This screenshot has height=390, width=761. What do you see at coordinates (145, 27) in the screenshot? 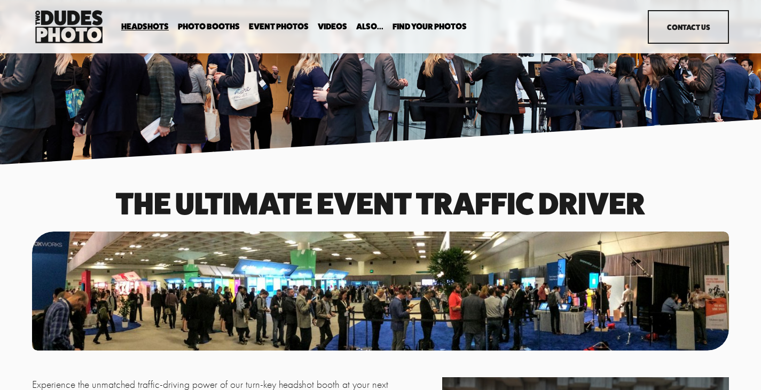
I see `span: Headshots` at bounding box center [145, 27].